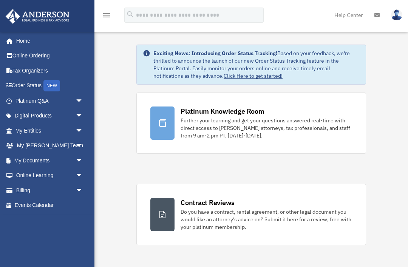  Describe the element at coordinates (48, 41) in the screenshot. I see `a: Home` at that location.